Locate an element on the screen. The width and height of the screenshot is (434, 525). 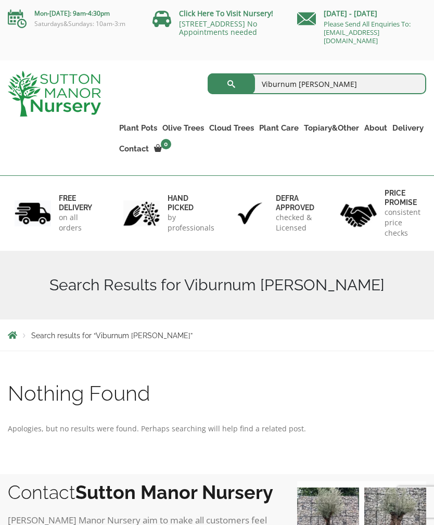
p: on all orders is located at coordinates (76, 223).